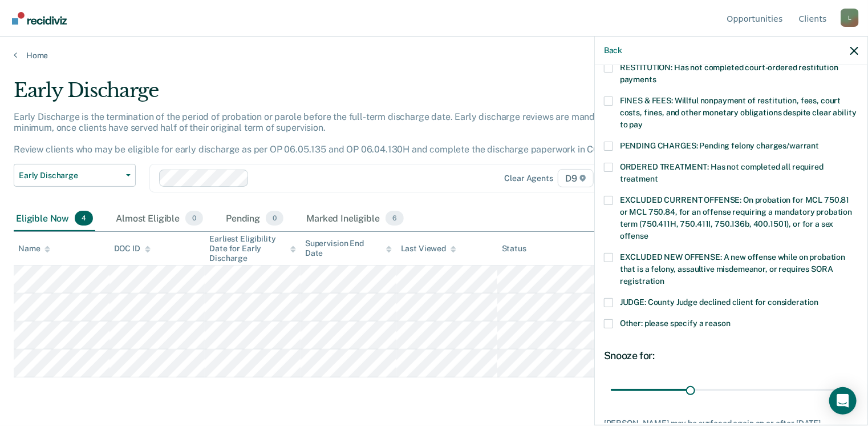 The height and width of the screenshot is (426, 868). Describe the element at coordinates (529, 178) in the screenshot. I see `div: Clear agents` at that location.